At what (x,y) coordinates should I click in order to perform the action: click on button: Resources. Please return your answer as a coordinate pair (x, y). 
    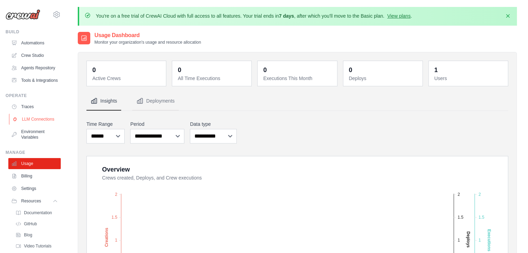
    Looking at the image, I should click on (34, 201).